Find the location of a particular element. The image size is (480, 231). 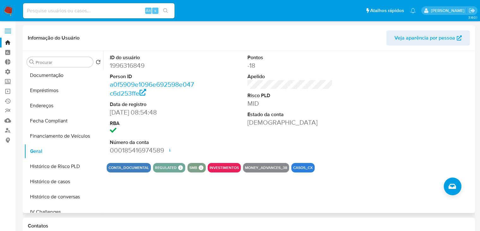

h1: Informação do Usuário is located at coordinates (54, 38).